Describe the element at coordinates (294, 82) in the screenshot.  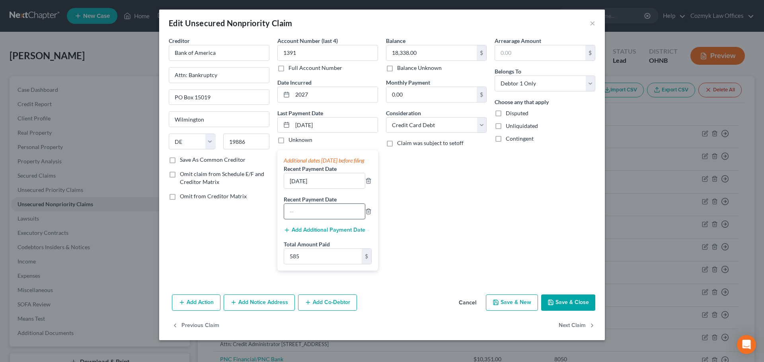
I see `label: Date Incurred` at that location.